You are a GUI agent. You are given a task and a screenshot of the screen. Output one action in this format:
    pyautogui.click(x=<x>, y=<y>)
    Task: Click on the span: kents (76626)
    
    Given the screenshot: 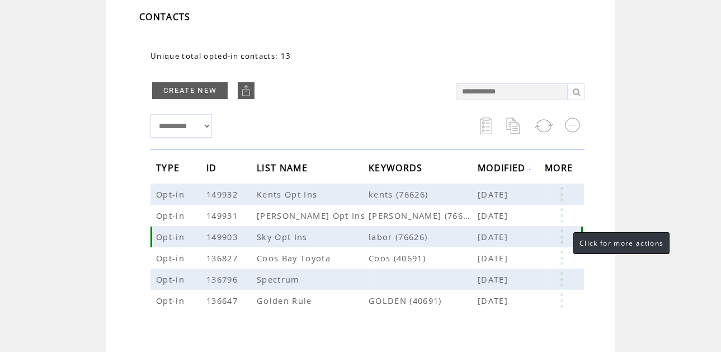 What is the action you would take?
    pyautogui.click(x=423, y=194)
    